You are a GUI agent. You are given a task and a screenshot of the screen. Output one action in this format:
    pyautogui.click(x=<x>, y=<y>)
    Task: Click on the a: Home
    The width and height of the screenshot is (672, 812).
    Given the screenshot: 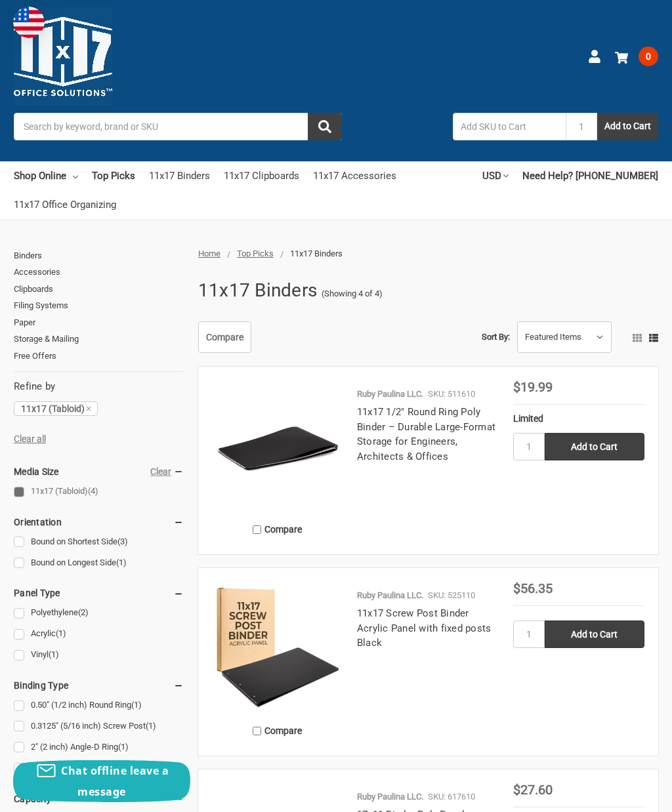 What is the action you would take?
    pyautogui.click(x=209, y=253)
    